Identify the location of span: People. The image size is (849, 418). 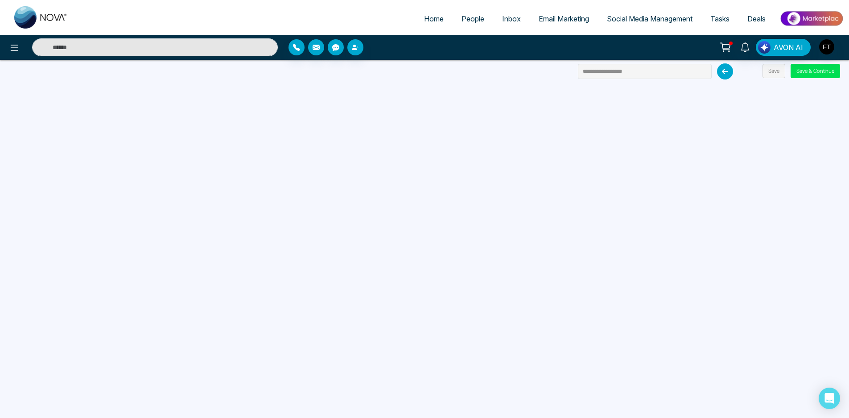
(473, 19).